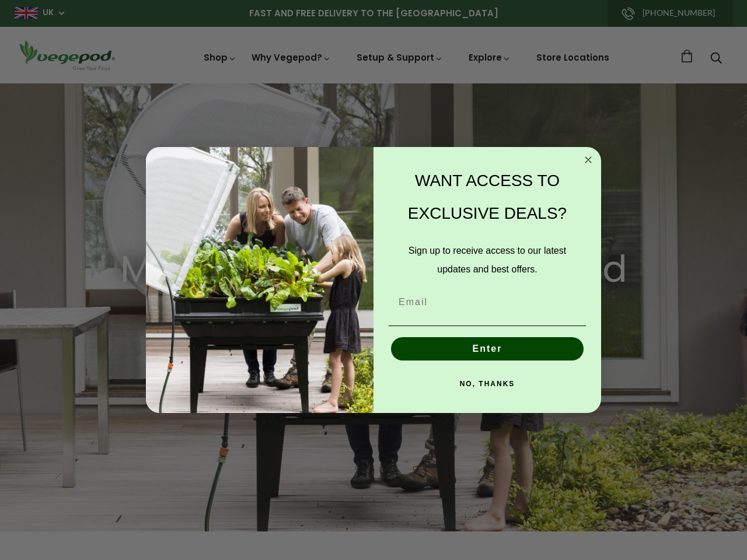 The image size is (747, 560). I want to click on img: e9d03583-1bb1-490f-ad29-36751b3212ff.jpeg, so click(260, 280).